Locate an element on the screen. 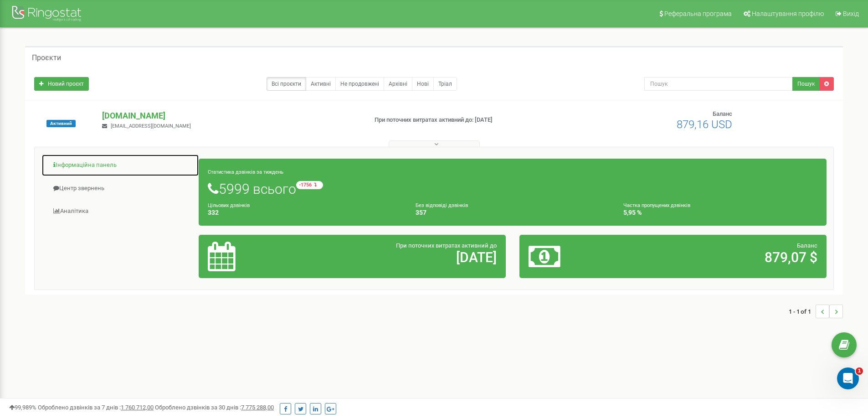 Image resolution: width=868 pixels, height=419 pixels. h2: 879,07 $ is located at coordinates (723, 257).